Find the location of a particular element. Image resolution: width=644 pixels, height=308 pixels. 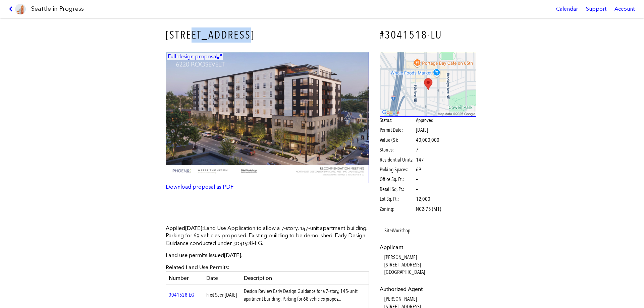

th: Description is located at coordinates (305, 278).